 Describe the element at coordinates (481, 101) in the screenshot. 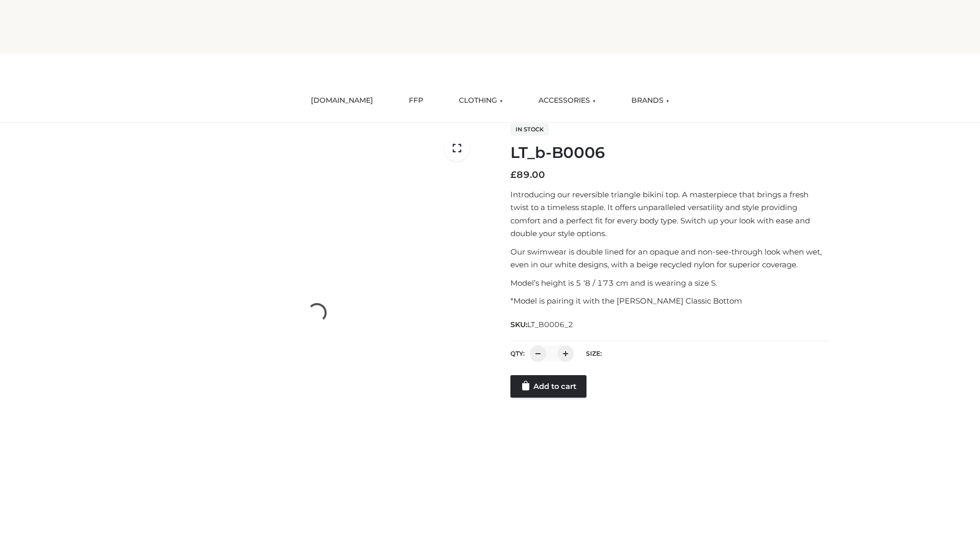

I see `a: CLOTHING` at that location.